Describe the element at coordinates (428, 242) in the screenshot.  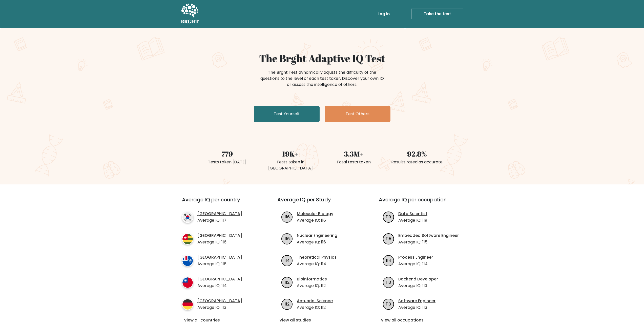
I see `p: Average IQ: 115` at that location.